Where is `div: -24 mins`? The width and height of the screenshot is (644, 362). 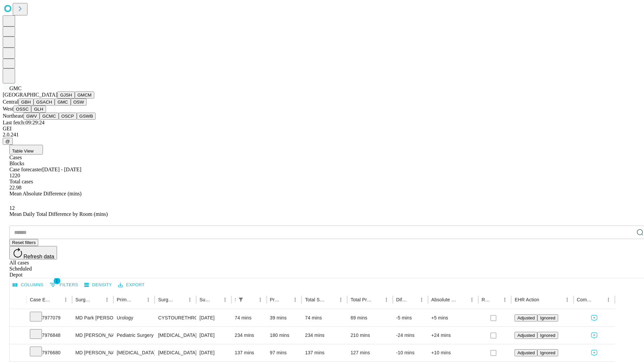
div: -24 mins is located at coordinates (410, 335).